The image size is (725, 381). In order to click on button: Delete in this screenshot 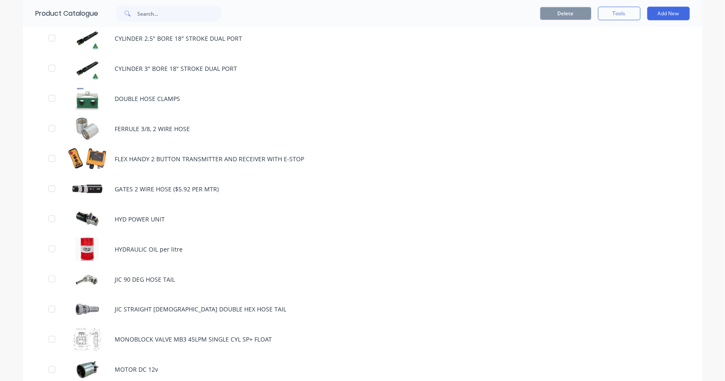, I will do `click(566, 14)`.